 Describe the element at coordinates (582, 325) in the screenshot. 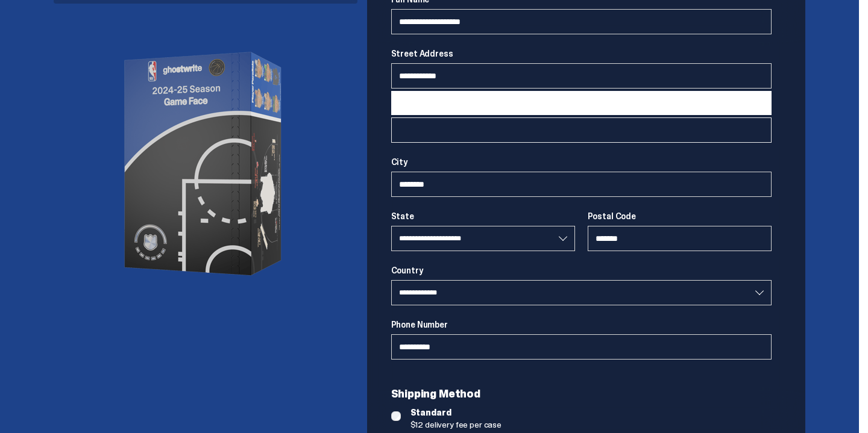

I see `label: Phone Number` at that location.